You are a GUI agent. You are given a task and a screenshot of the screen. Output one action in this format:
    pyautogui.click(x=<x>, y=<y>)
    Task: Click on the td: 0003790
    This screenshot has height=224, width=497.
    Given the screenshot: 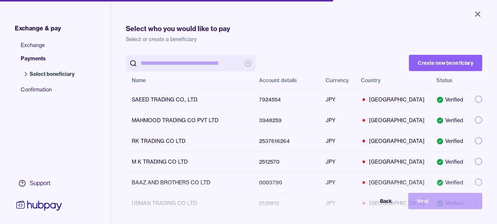 What is the action you would take?
    pyautogui.click(x=286, y=182)
    